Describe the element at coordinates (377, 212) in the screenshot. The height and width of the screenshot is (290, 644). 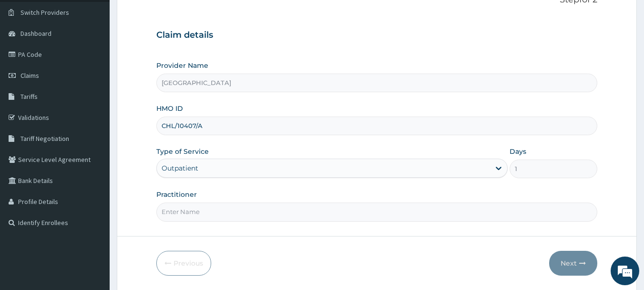
I see `input: Enter Name` at that location.